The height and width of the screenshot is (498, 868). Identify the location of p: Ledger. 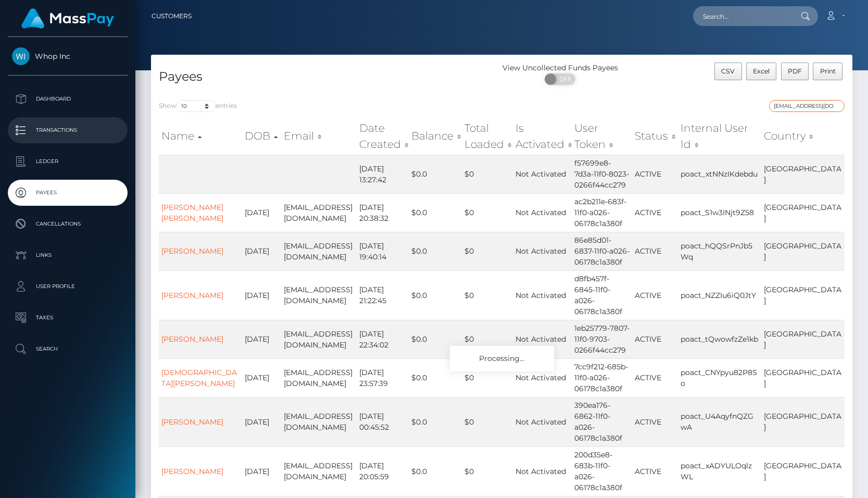
(68, 162).